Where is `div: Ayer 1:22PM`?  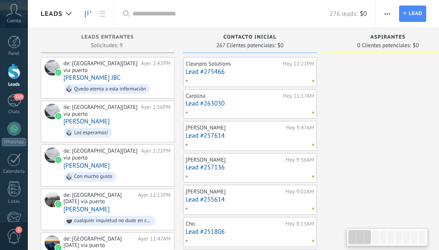
div: Ayer 1:22PM is located at coordinates (156, 154).